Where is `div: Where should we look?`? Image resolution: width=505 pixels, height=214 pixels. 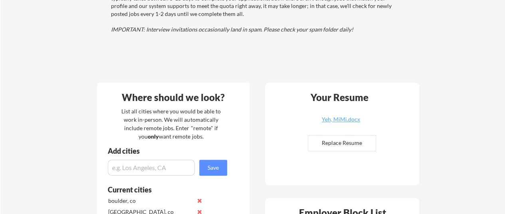
div: Where should we look? is located at coordinates (173, 97).